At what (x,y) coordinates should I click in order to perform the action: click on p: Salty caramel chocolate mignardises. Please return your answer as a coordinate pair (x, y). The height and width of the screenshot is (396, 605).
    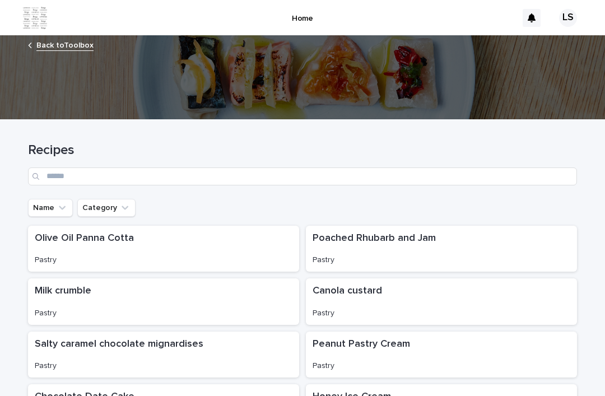
    Looking at the image, I should click on (164, 344).